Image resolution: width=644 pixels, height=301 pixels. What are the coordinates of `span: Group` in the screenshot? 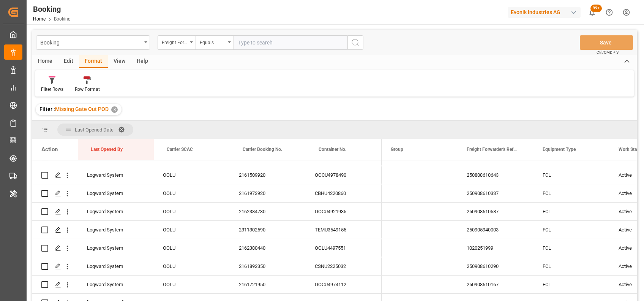 It's located at (397, 150).